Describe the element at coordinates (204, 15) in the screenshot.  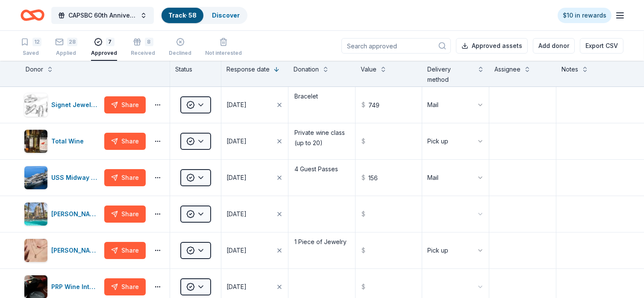
I see `button: Track· 58Discover` at that location.